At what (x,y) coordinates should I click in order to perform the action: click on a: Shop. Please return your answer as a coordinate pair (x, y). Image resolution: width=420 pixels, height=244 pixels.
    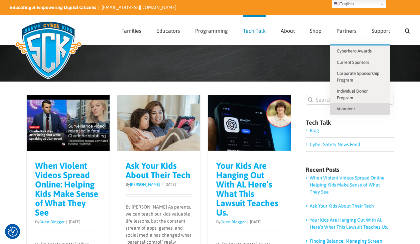
    Looking at the image, I should click on (315, 30).